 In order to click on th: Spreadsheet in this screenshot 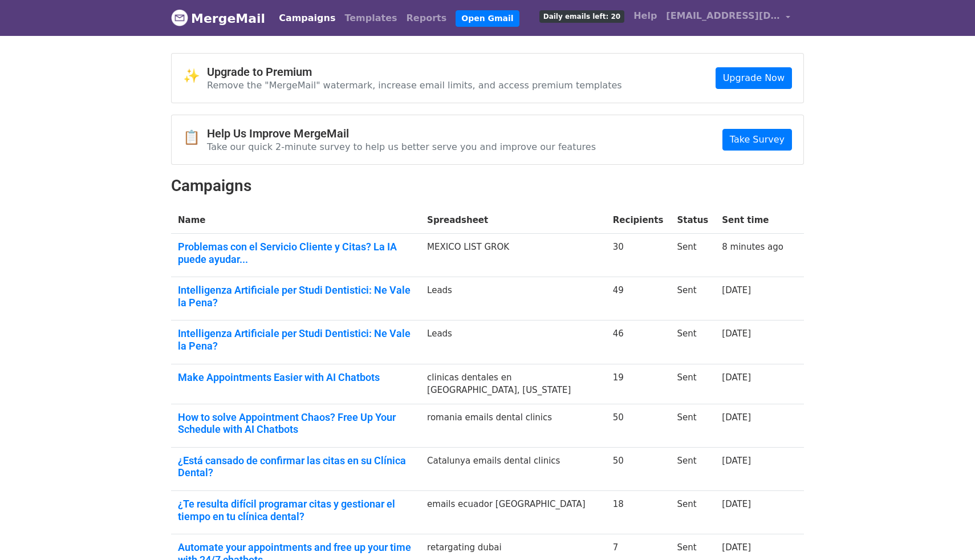, I will do `click(513, 220)`.